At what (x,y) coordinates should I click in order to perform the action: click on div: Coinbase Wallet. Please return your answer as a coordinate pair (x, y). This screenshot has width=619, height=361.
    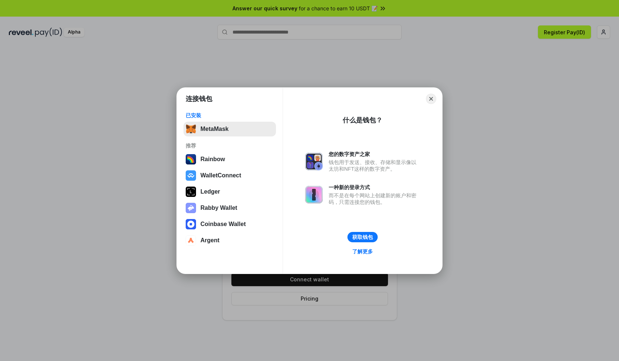
    Looking at the image, I should click on (223, 224).